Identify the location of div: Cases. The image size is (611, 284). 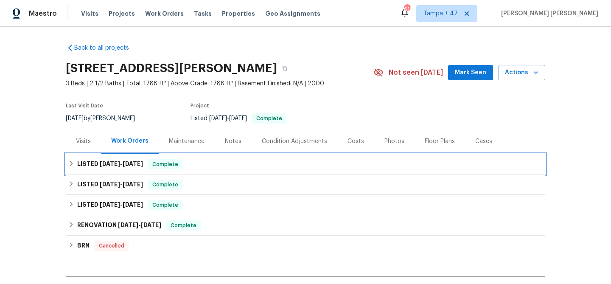
(484, 141).